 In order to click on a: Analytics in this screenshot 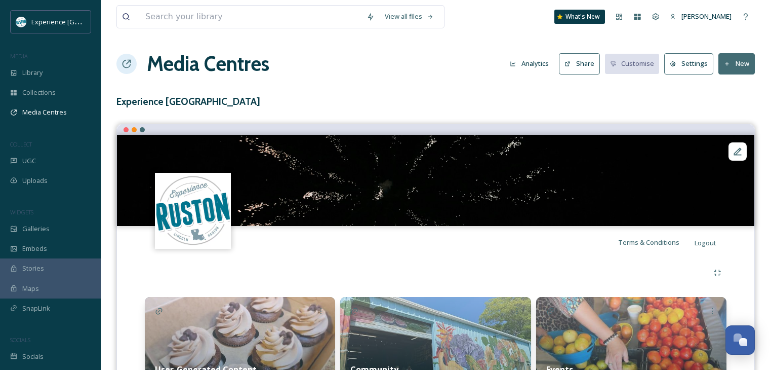, I will do `click(532, 63)`.